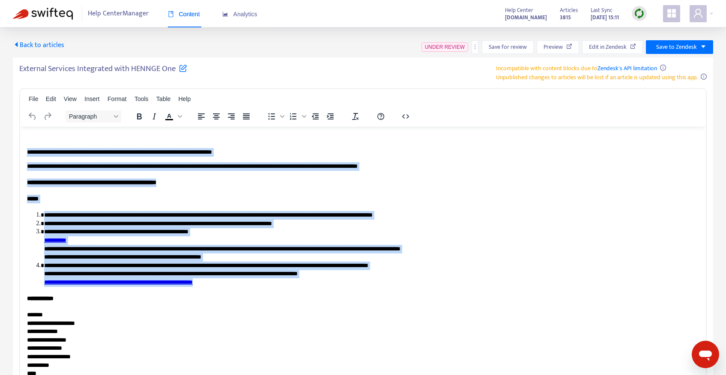  I want to click on span: user, so click(698, 13).